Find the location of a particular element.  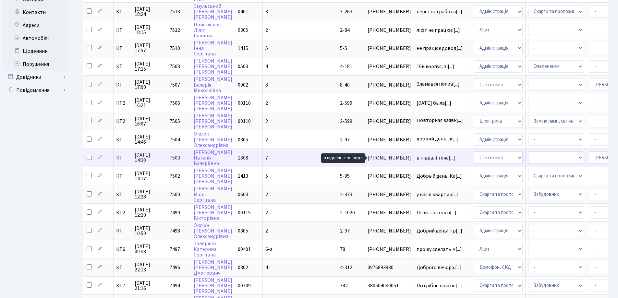

span: Зламався полив[...] is located at coordinates (438, 84).